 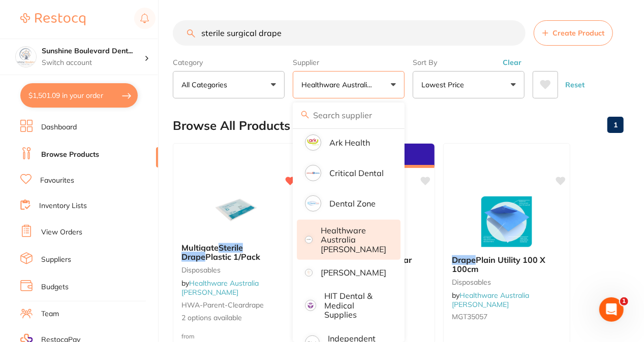 I want to click on input: Search Products, so click(x=349, y=33).